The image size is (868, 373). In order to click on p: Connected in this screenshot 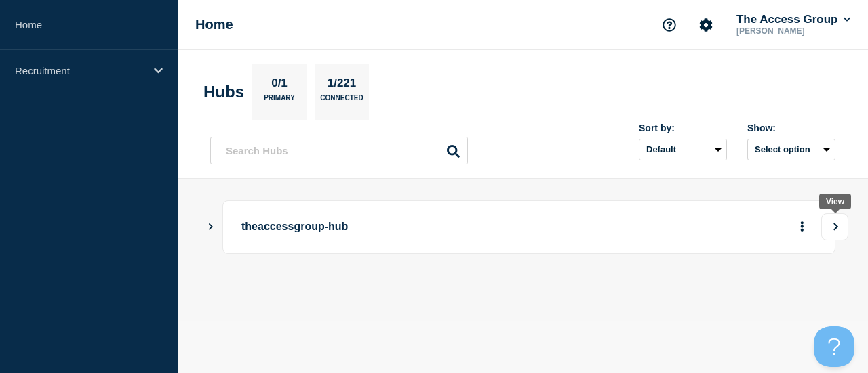, I will do `click(341, 101)`.